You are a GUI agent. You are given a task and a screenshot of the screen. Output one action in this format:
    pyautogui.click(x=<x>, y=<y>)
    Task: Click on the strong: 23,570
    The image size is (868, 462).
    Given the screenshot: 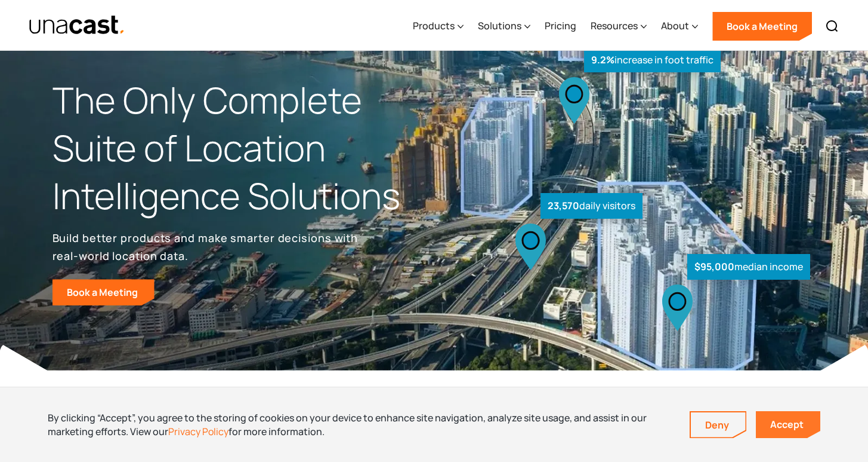 What is the action you would take?
    pyautogui.click(x=563, y=206)
    